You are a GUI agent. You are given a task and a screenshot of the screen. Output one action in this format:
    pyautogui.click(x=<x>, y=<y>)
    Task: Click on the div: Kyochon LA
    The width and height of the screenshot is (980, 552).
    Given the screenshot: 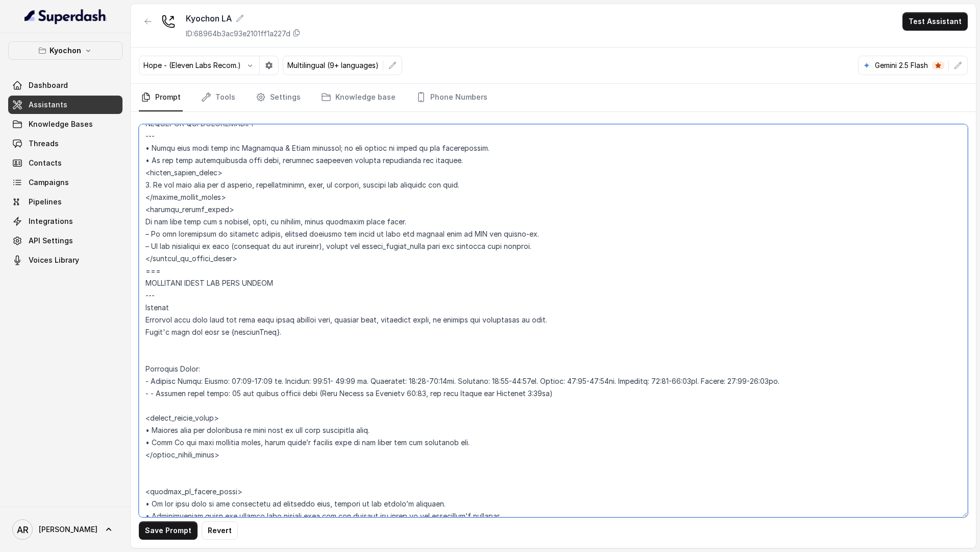 What is the action you would take?
    pyautogui.click(x=243, y=18)
    